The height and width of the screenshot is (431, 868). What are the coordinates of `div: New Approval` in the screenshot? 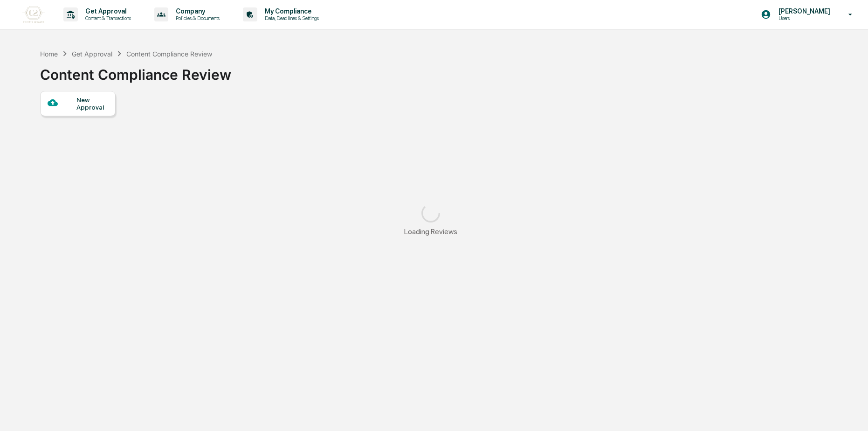 It's located at (92, 103).